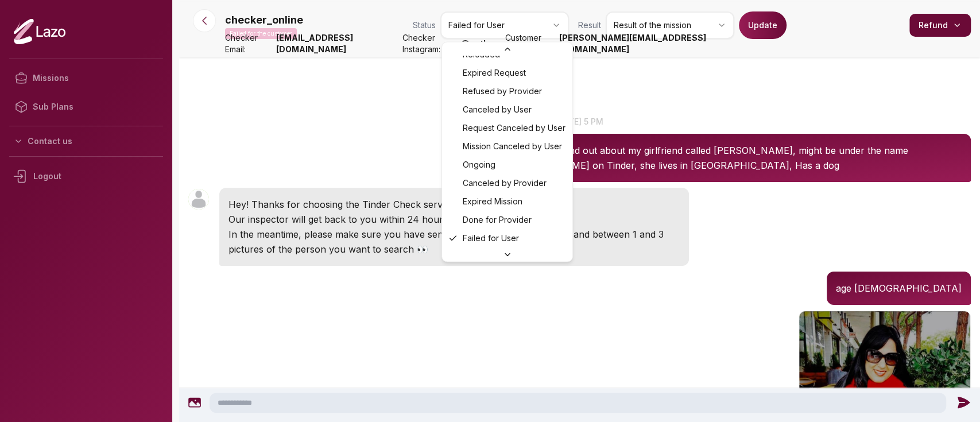  What do you see at coordinates (493, 202) in the screenshot?
I see `span: Expired Mission` at bounding box center [493, 202].